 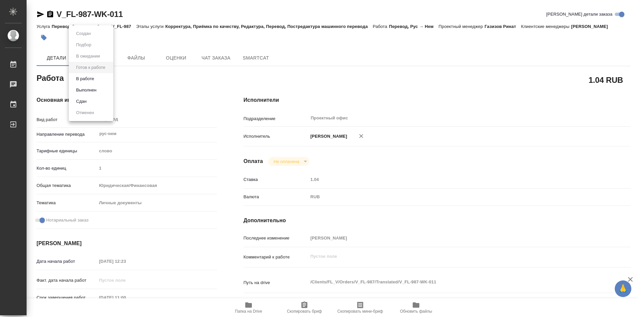 I want to click on button: Сдан, so click(x=81, y=101).